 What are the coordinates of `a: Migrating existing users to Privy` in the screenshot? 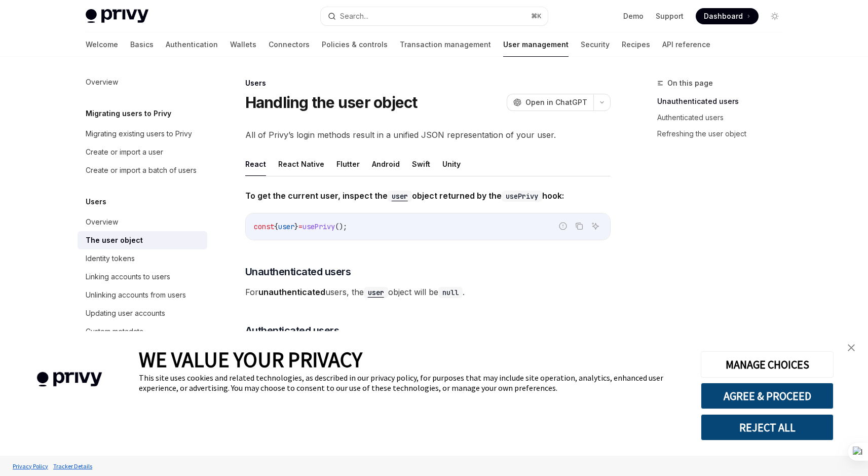 It's located at (143, 134).